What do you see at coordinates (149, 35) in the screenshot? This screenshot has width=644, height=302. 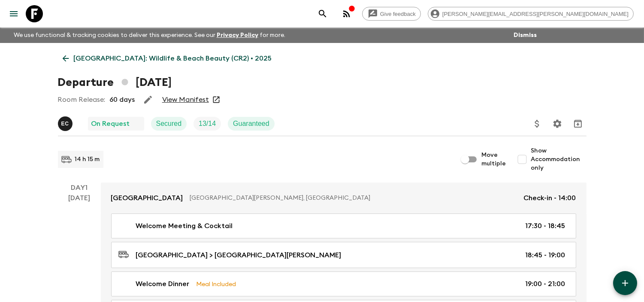 I see `p: We use functional & tracking cookies to deliver this experience. See our for more.` at bounding box center [149, 35].